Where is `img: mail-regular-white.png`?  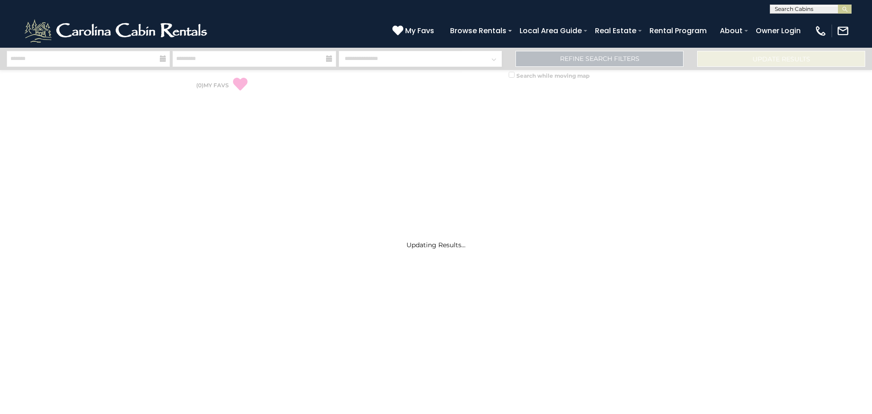 img: mail-regular-white.png is located at coordinates (843, 31).